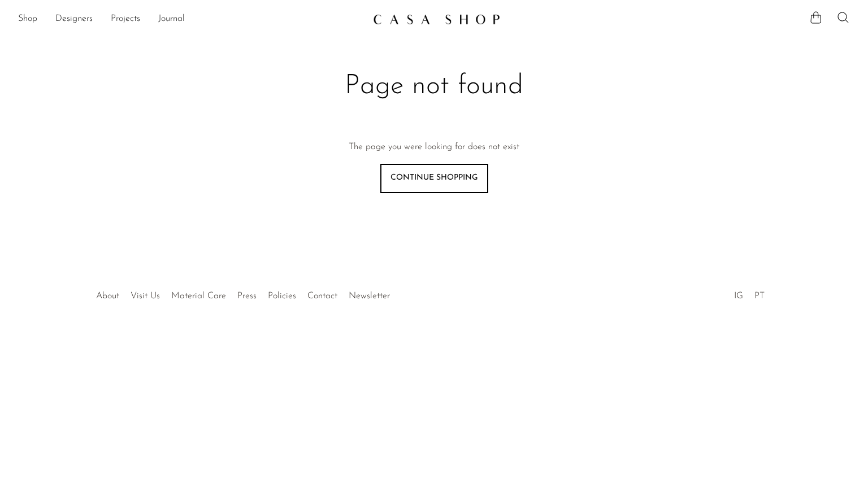 The height and width of the screenshot is (483, 868). What do you see at coordinates (749, 293) in the screenshot?
I see `ul: Social Medias` at bounding box center [749, 293].